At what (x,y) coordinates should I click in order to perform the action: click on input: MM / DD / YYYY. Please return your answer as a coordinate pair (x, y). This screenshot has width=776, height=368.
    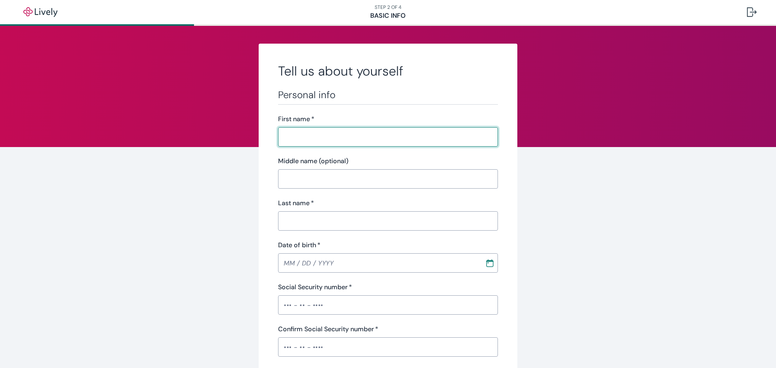
    Looking at the image, I should click on (378, 263).